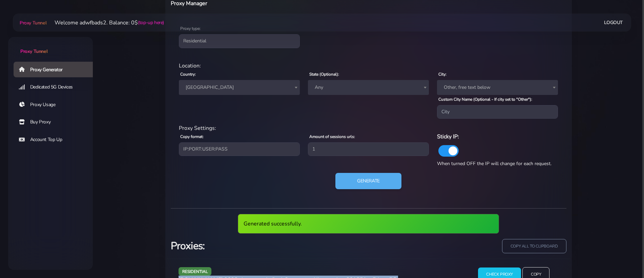 The height and width of the screenshot is (278, 644). What do you see at coordinates (332, 137) in the screenshot?
I see `label: Amount of sessions urls:` at bounding box center [332, 137].